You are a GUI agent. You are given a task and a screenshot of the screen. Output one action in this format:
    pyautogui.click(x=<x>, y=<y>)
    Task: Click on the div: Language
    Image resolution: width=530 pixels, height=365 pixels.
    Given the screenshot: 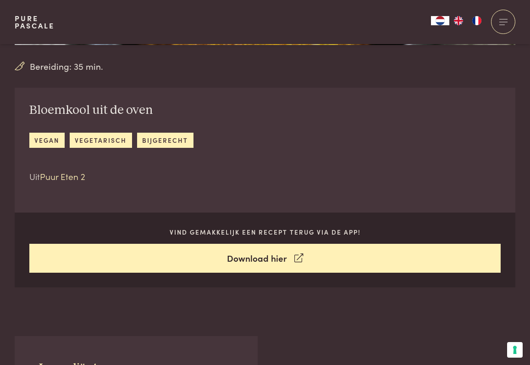 What is the action you would take?
    pyautogui.click(x=440, y=21)
    